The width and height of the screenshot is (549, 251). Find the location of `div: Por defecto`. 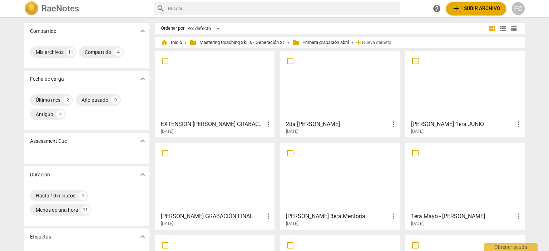

div: Por defecto is located at coordinates (205, 29).